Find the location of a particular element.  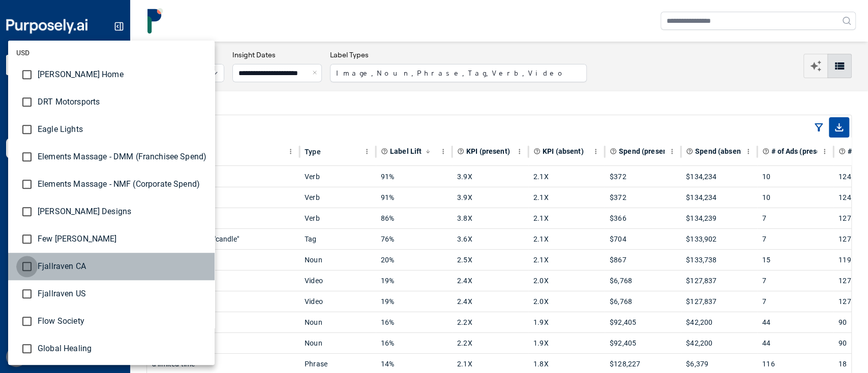

span: Eagle Lights is located at coordinates (122, 130).